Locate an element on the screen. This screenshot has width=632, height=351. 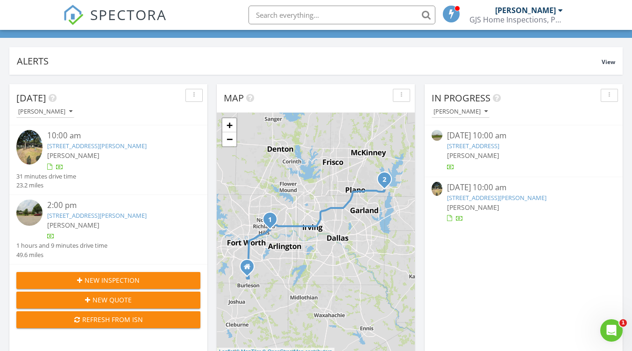
span: Map is located at coordinates (233, 98).